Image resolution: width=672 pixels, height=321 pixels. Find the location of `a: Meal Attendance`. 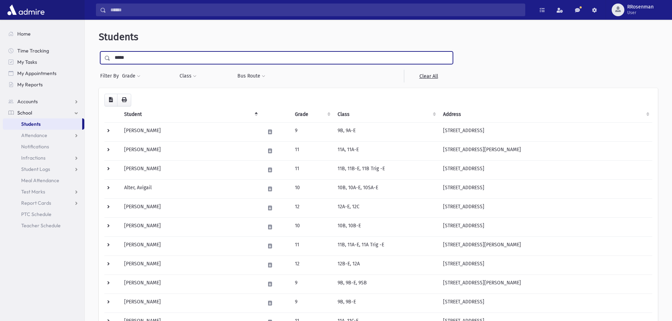

a: Meal Attendance is located at coordinates (43, 181).